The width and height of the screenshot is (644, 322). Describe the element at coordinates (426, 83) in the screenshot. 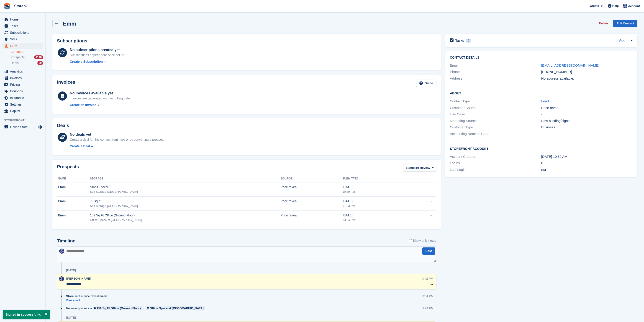

I see `a: Guide` at that location.